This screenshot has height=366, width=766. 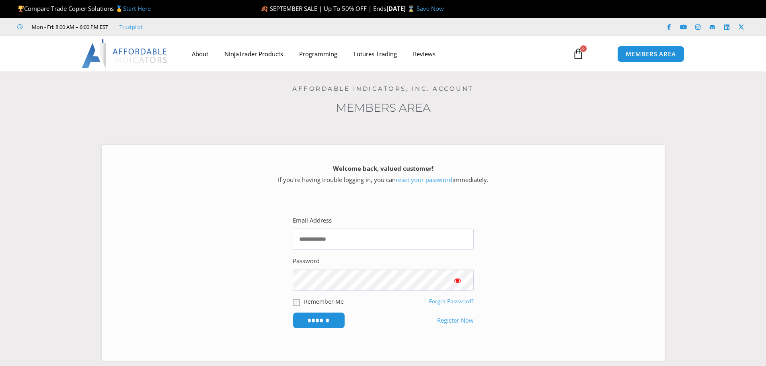 What do you see at coordinates (430, 8) in the screenshot?
I see `a: Save Now` at bounding box center [430, 8].